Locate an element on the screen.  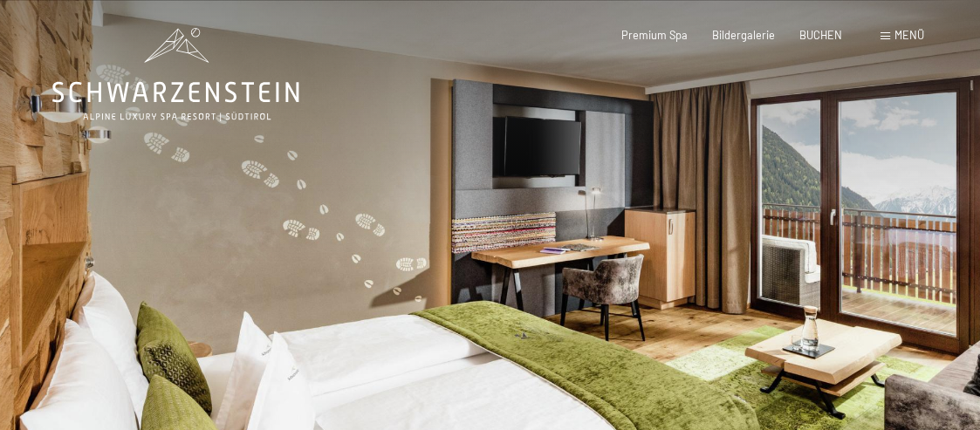
a: BUCHEN is located at coordinates (820, 35).